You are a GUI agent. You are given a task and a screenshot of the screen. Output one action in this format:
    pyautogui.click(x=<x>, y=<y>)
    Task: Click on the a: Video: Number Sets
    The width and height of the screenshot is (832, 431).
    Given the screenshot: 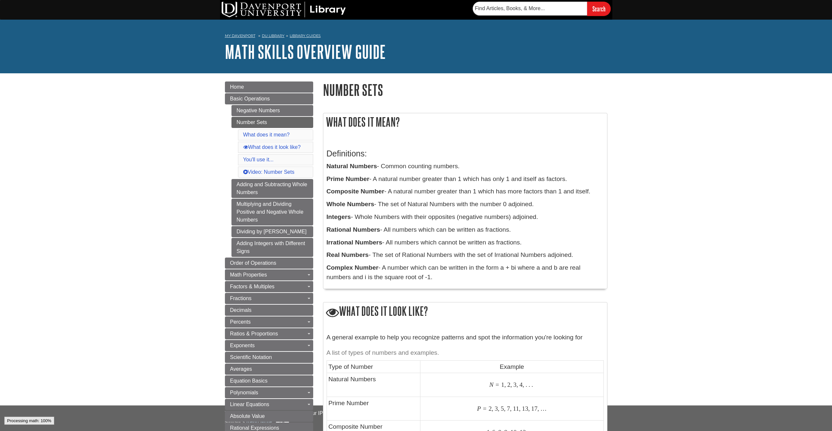 What is the action you would take?
    pyautogui.click(x=269, y=172)
    